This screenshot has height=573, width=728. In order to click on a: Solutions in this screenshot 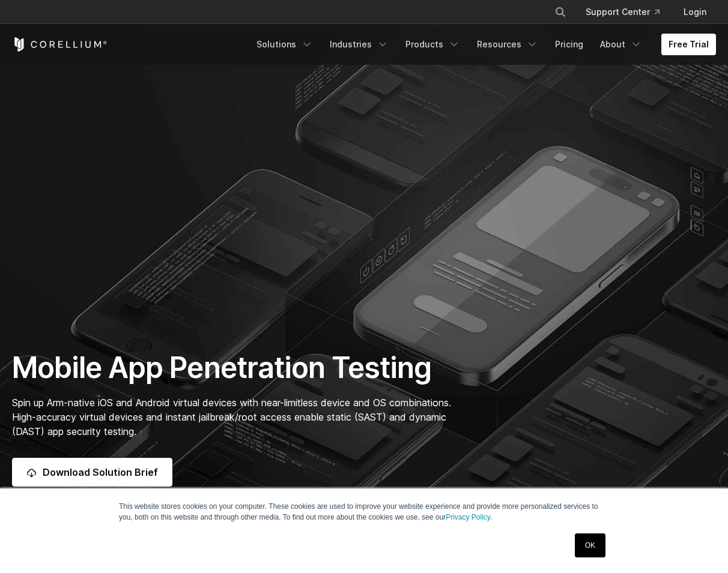, I will do `click(284, 44)`.